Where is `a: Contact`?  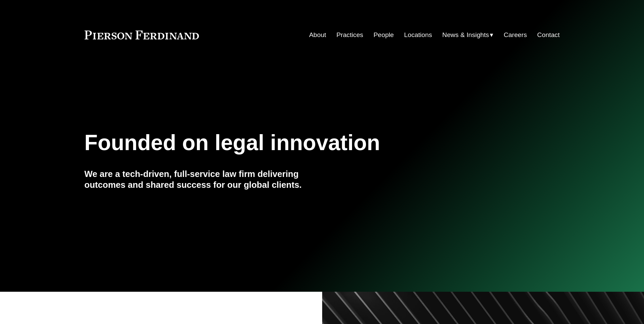
a: Contact is located at coordinates (548, 35).